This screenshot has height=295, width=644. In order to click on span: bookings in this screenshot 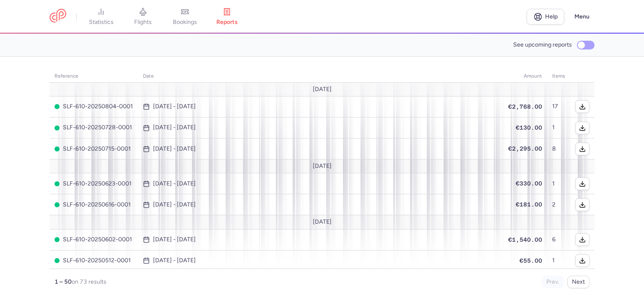, I will do `click(185, 22)`.